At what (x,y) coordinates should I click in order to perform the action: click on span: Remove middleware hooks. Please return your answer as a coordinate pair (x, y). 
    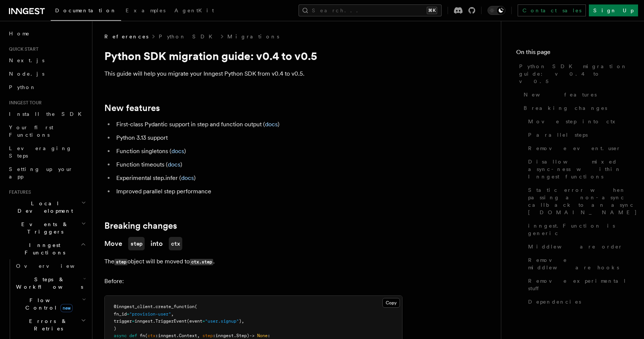
    Looking at the image, I should click on (578, 264).